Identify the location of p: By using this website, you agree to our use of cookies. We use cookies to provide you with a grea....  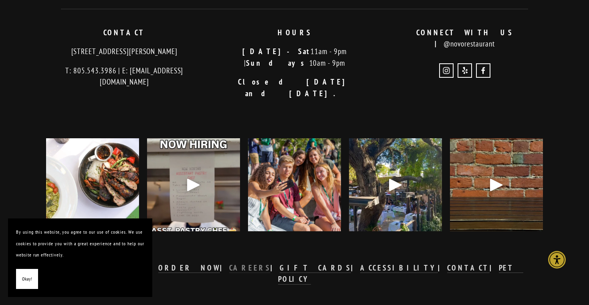
(80, 244).